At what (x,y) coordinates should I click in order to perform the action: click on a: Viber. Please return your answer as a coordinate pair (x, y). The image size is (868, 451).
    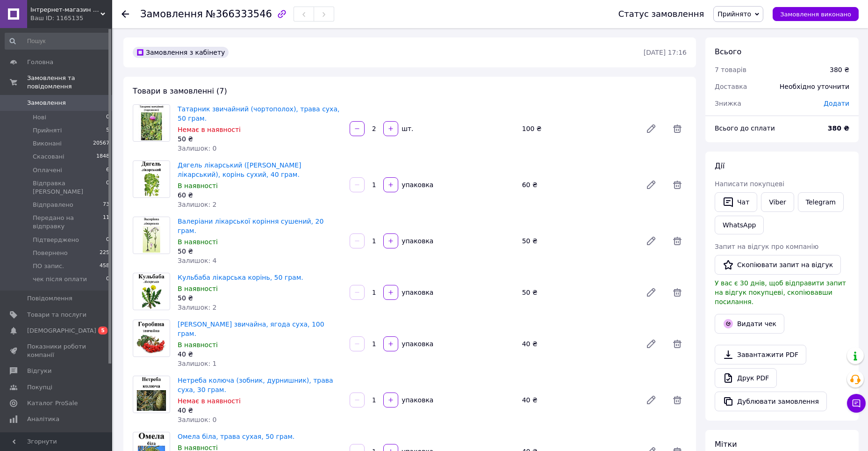
    Looking at the image, I should click on (778, 202).